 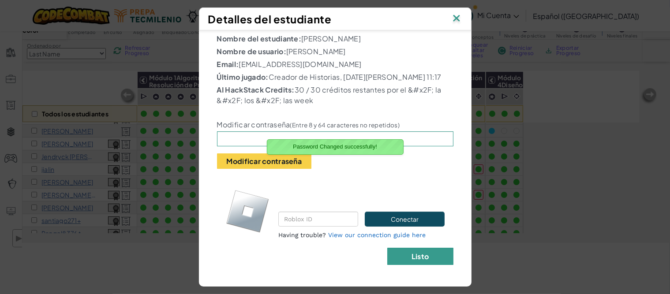 I want to click on b: Último jugado:, so click(x=242, y=77).